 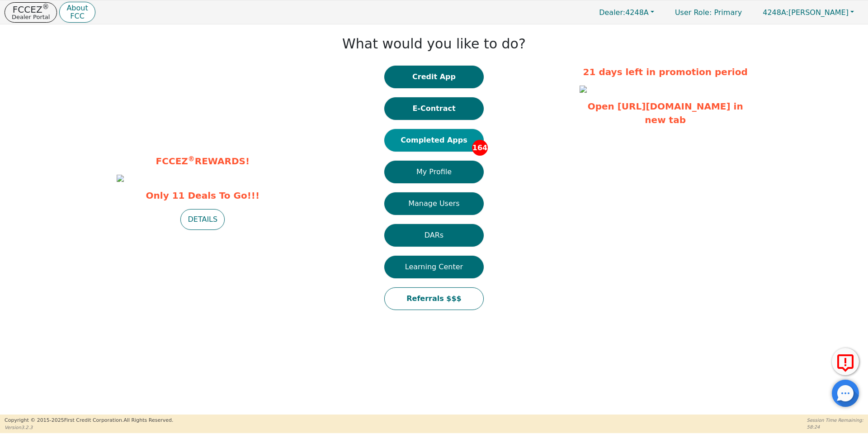 What do you see at coordinates (624, 12) in the screenshot?
I see `span: 4248A` at bounding box center [624, 12].